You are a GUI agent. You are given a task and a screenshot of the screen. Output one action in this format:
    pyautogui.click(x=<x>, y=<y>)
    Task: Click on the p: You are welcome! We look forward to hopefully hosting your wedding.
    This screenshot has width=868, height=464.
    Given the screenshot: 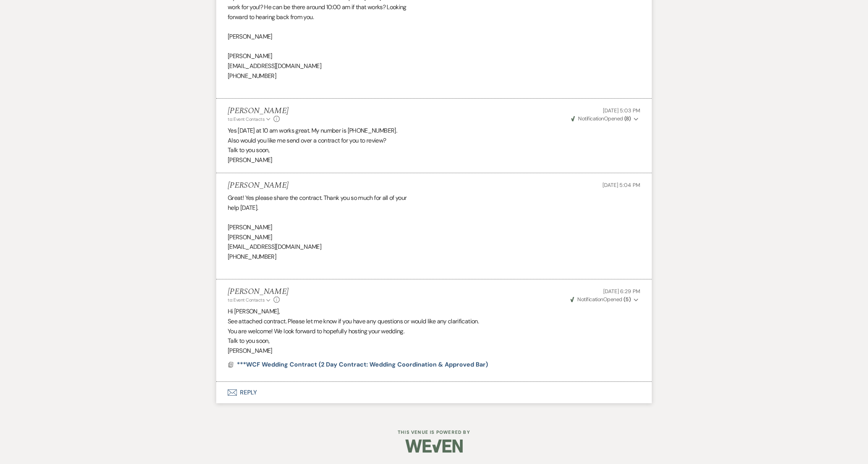 What is the action you would take?
    pyautogui.click(x=434, y=331)
    